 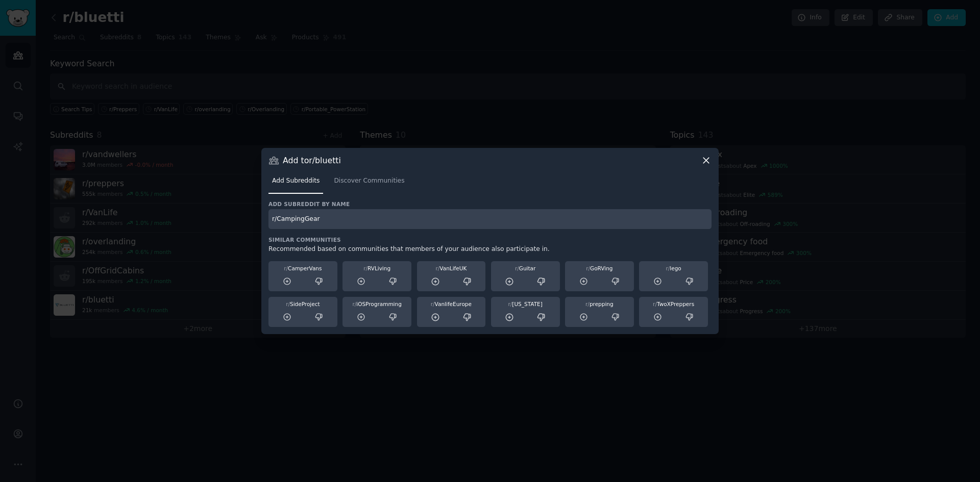 I want to click on div: RVLiving, so click(x=376, y=268).